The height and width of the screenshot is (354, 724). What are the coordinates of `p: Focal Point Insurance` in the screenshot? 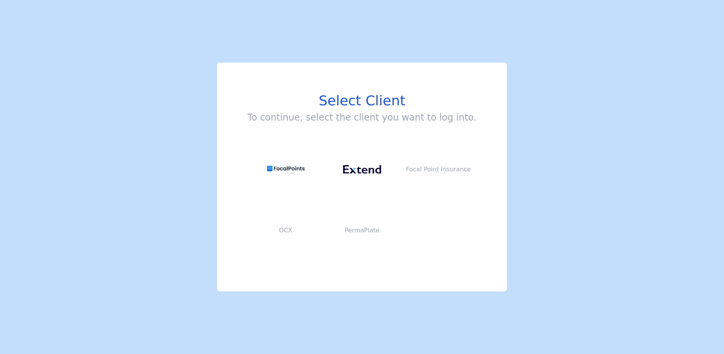 It's located at (438, 170).